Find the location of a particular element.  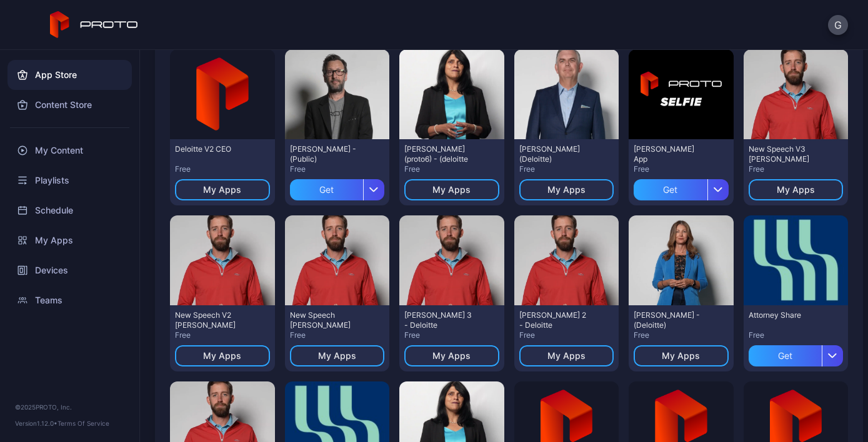

a: Terms Of Service is located at coordinates (83, 424).